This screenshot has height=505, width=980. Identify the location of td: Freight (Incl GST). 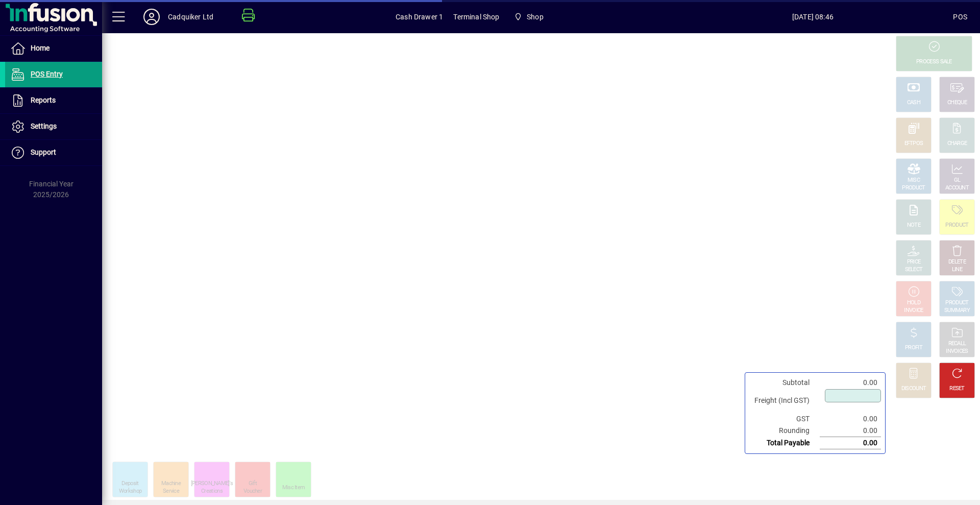
(784, 401).